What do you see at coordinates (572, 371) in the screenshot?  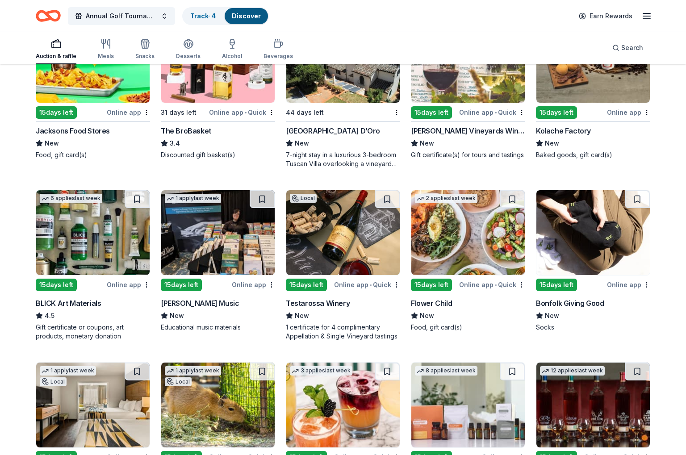 I see `div: 12 applies last week` at bounding box center [572, 371].